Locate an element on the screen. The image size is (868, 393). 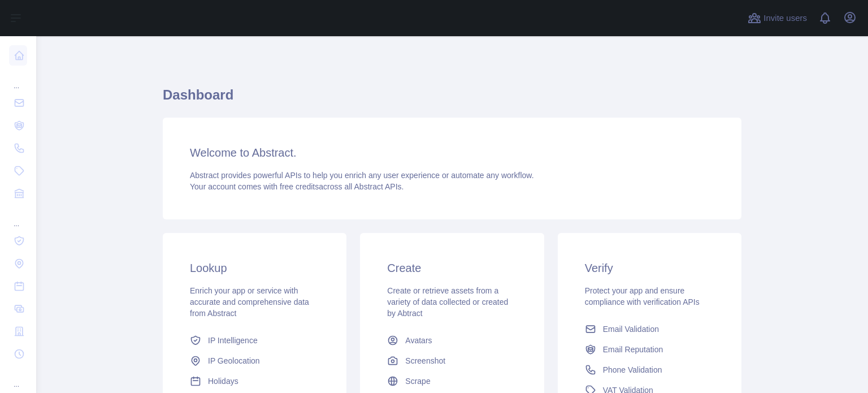
span: Avatars is located at coordinates (418, 341).